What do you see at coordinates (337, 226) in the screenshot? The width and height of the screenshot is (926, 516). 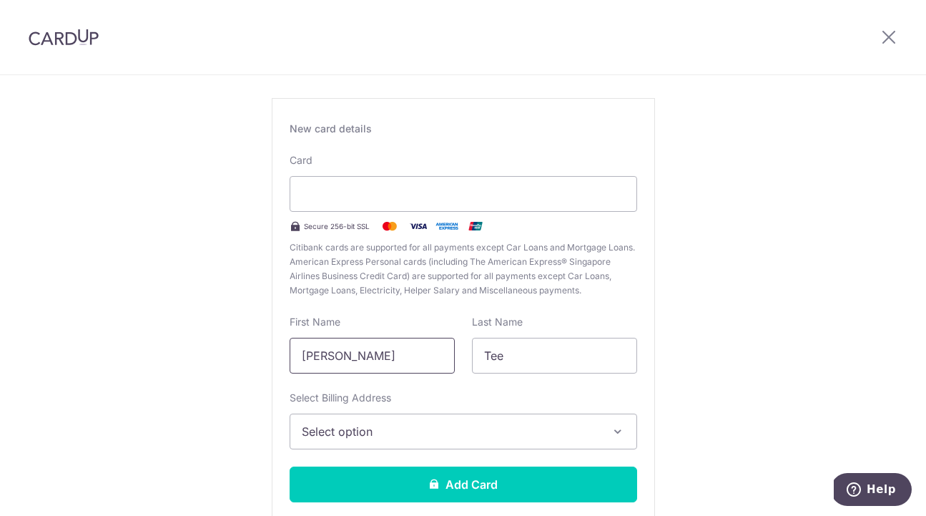 I see `span: Secure 256-bit SSL` at bounding box center [337, 226].